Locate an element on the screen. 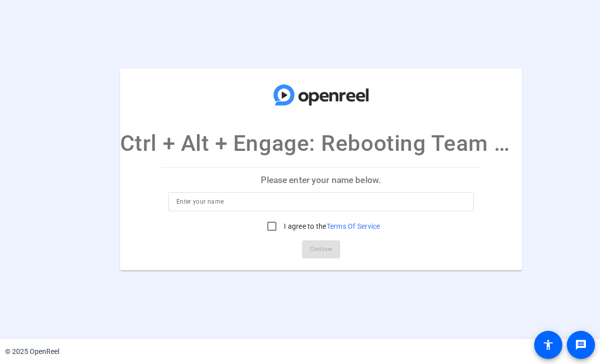 This screenshot has width=600, height=364. a: Terms Of Service is located at coordinates (353, 226).